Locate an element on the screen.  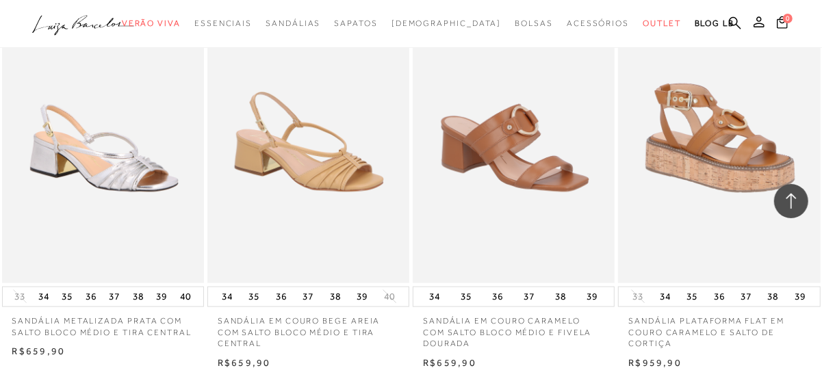
span: Sapatos is located at coordinates (355, 23).